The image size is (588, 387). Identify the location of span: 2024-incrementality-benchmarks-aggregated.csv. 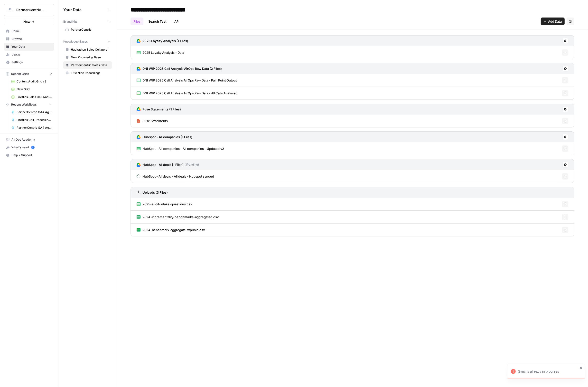
(180, 217).